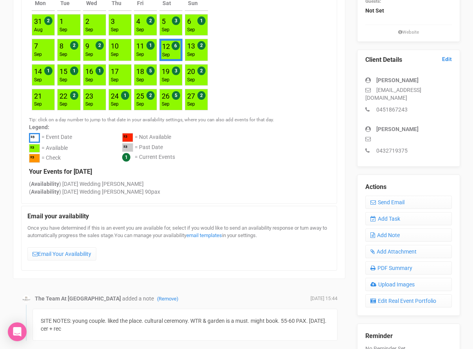  Describe the element at coordinates (62, 254) in the screenshot. I see `a: Email Your Availability` at that location.